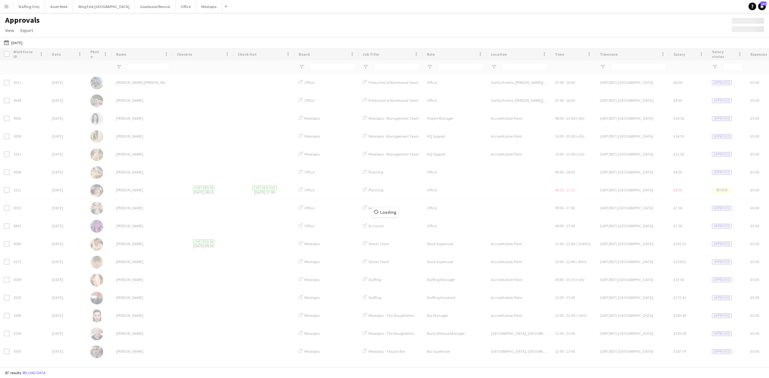  Describe the element at coordinates (29, 6) in the screenshot. I see `button: Staffing Only` at that location.